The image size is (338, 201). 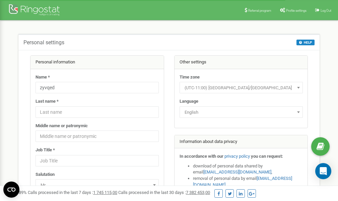 I want to click on div: Open Intercom Messenger, so click(x=323, y=171).